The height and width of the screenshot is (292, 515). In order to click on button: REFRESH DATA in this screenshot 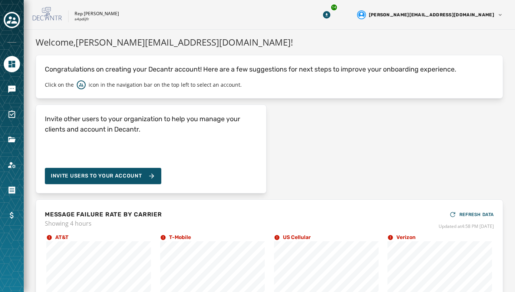, I will do `click(472, 215)`.